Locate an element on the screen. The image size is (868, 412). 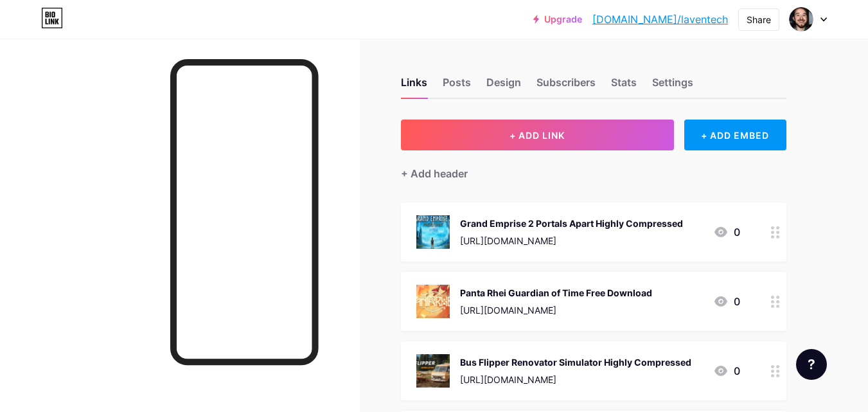
div: + ADD EMBED is located at coordinates (735, 135).